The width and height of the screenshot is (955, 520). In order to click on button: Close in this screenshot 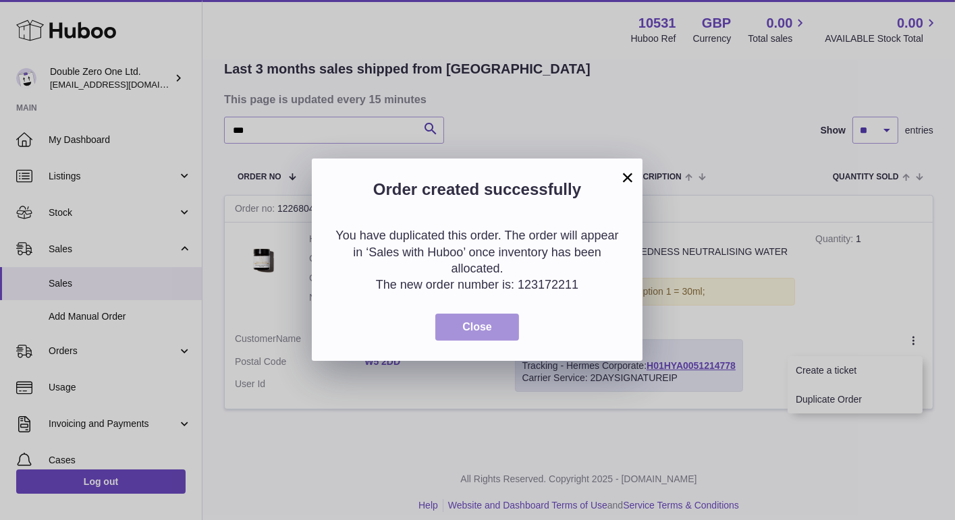, I will do `click(477, 327)`.